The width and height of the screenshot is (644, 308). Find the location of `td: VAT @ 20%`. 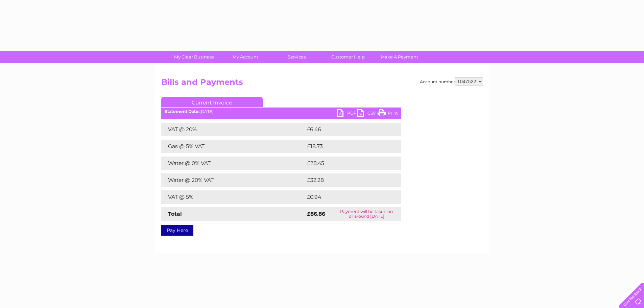

td: VAT @ 20% is located at coordinates (233, 130).